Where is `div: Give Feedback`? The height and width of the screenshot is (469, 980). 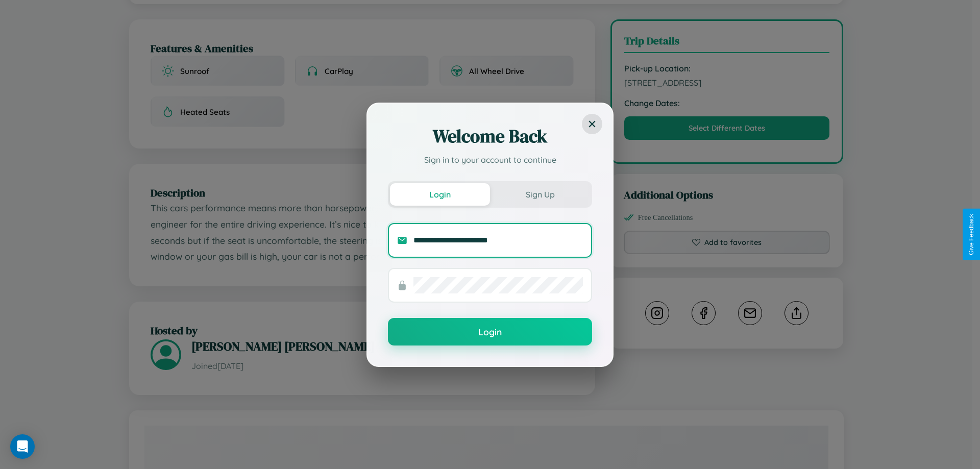 div: Give Feedback is located at coordinates (971, 234).